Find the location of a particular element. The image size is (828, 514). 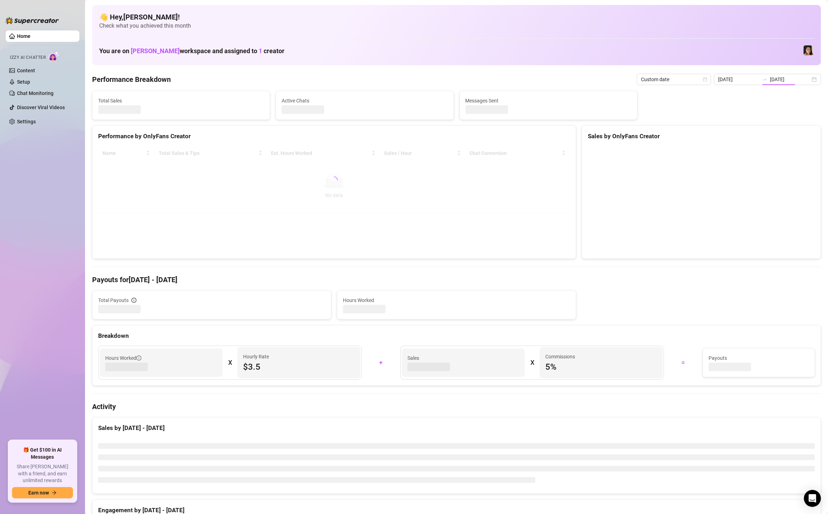

article: Hourly Rate is located at coordinates (256, 356).